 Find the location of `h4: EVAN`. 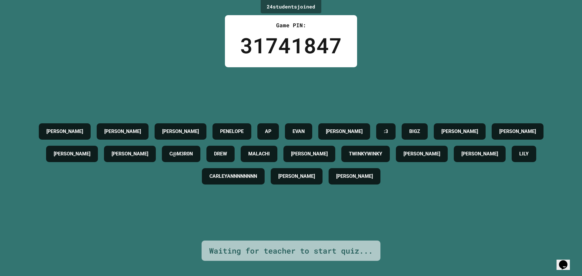

h4: EVAN is located at coordinates (298, 131).